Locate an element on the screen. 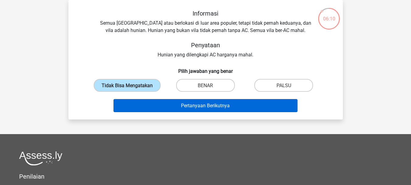  font: PALSU is located at coordinates (284, 85).